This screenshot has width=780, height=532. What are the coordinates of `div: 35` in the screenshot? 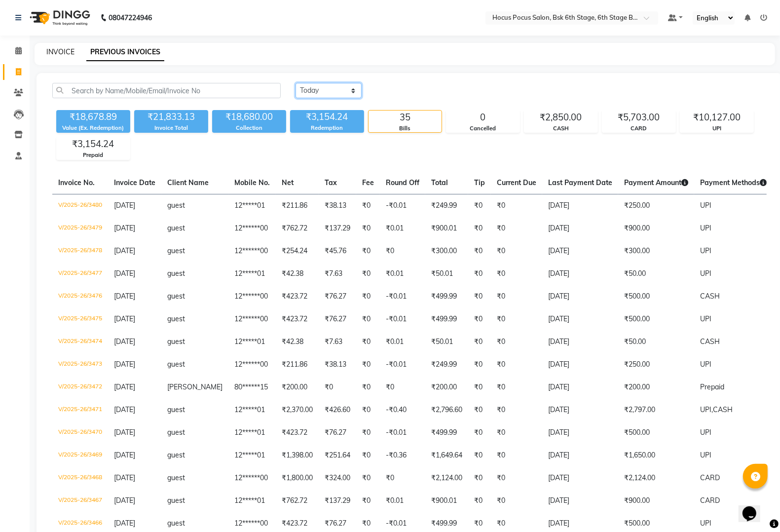 It's located at (405, 117).